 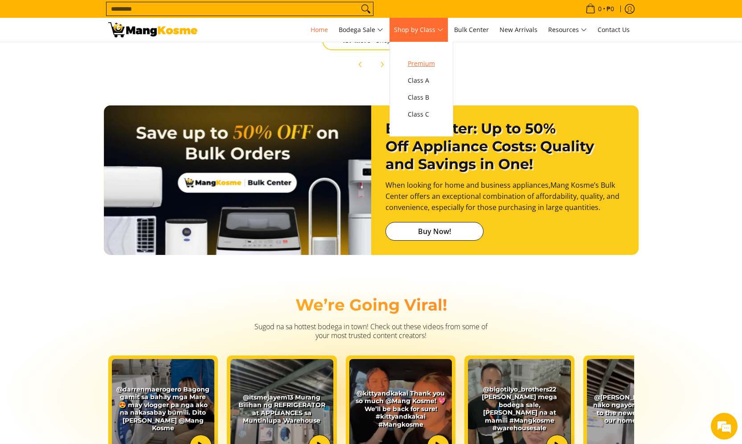 What do you see at coordinates (421, 114) in the screenshot?
I see `a: Class C` at bounding box center [421, 114].